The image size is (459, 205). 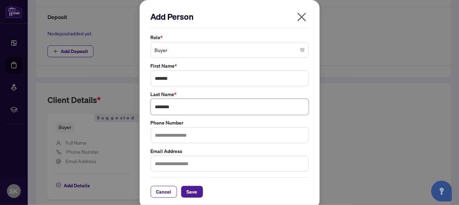 What do you see at coordinates (230, 37) in the screenshot?
I see `label: Role` at bounding box center [230, 37].